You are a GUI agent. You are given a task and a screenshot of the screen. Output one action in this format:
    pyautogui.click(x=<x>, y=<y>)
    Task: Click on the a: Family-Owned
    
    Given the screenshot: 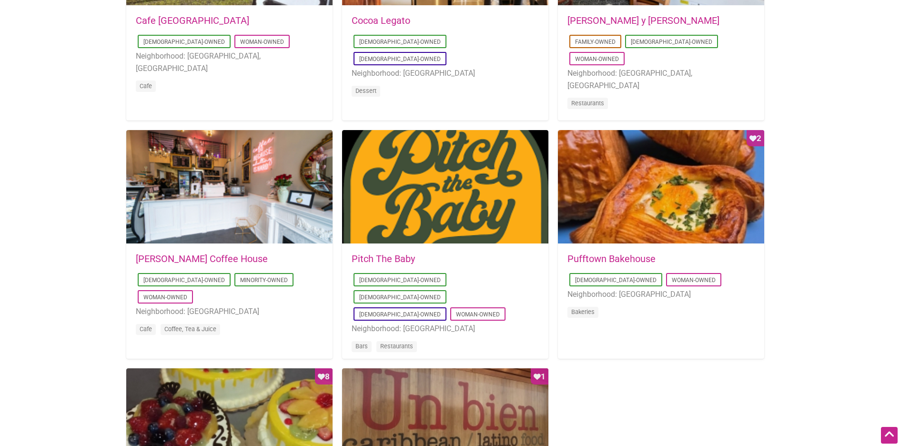 What is the action you would take?
    pyautogui.click(x=595, y=42)
    